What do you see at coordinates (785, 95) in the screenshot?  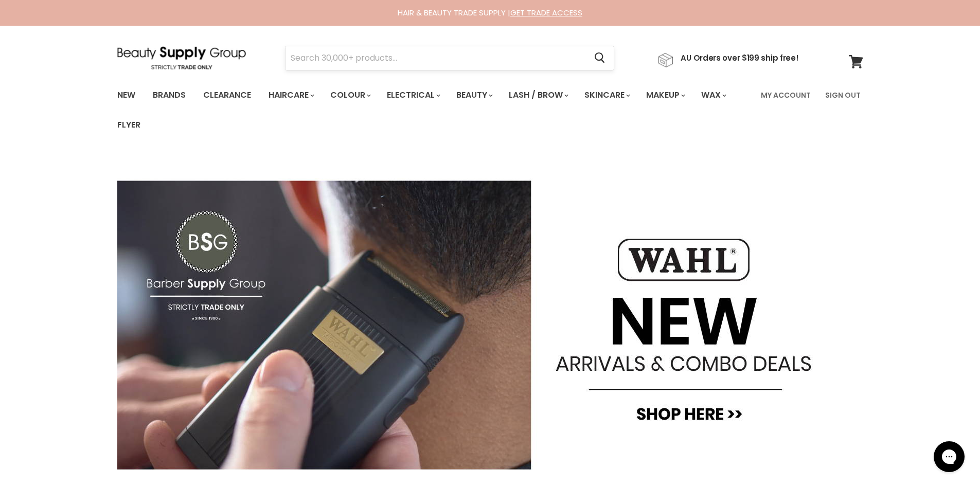 I see `a: My Account` at bounding box center [785, 95].